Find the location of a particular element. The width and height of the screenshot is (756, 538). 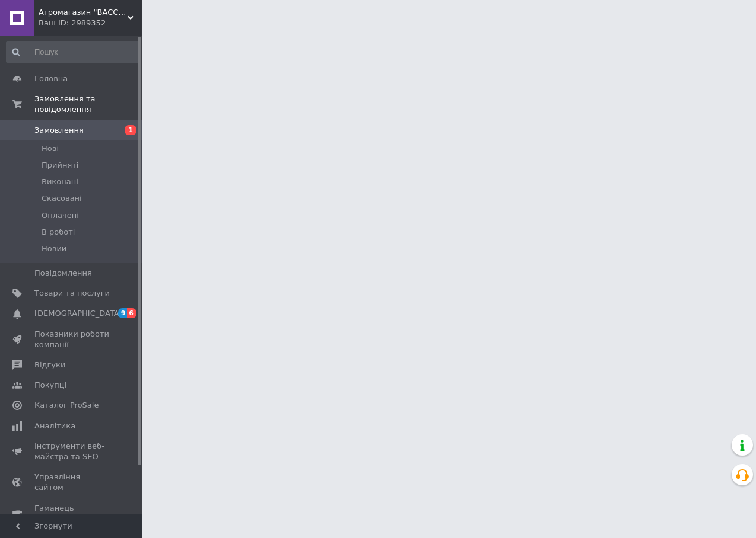

span: Аналітика is located at coordinates (55, 426).